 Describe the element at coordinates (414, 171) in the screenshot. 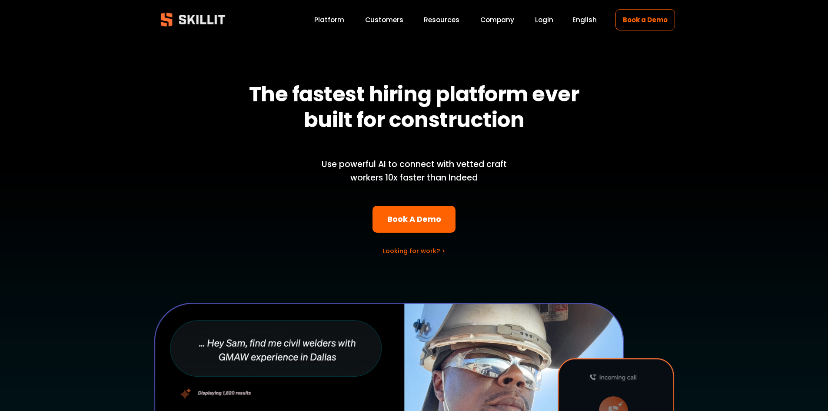

I see `p: Use powerful AI to connect with vetted craft workers 10x faster than Indeed` at that location.